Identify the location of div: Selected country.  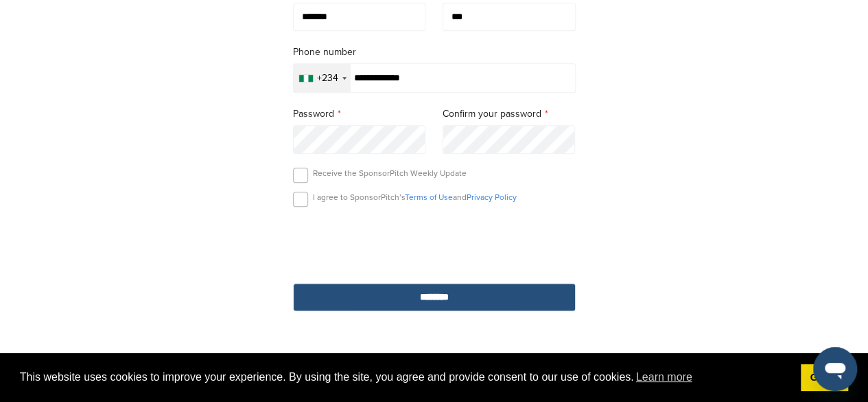
(321, 78).